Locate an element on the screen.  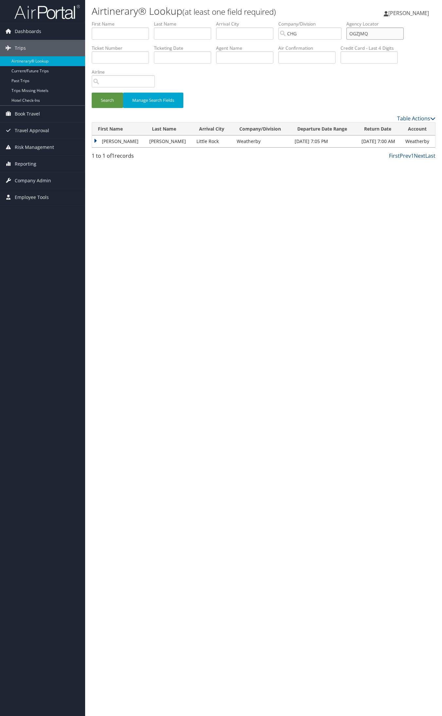
button: Manage Search Fields is located at coordinates (153, 100).